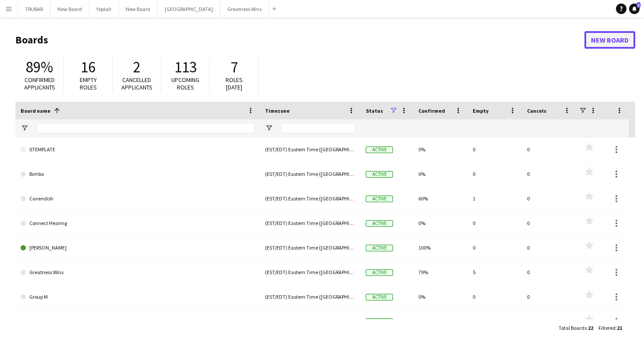  What do you see at coordinates (145, 128) in the screenshot?
I see `input: Board name Filter Input` at bounding box center [145, 128].